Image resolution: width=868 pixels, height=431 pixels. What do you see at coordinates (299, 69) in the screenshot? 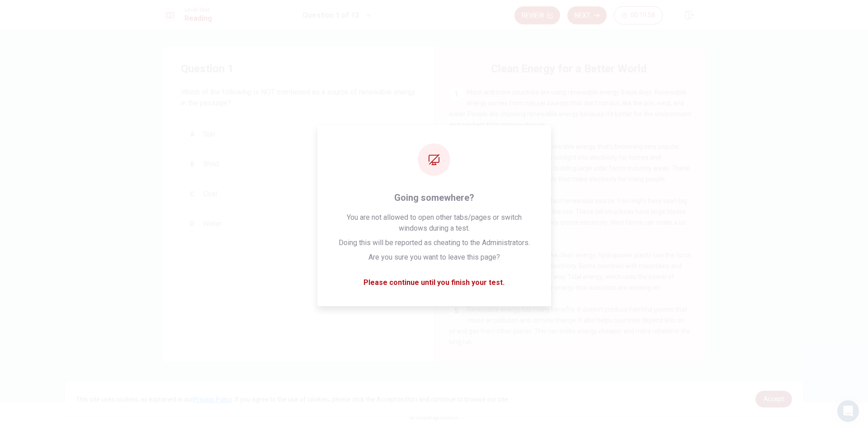
I see `h4: Question 1` at bounding box center [299, 69].